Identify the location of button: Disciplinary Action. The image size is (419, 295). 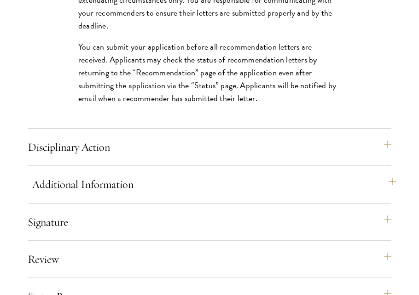
(209, 147).